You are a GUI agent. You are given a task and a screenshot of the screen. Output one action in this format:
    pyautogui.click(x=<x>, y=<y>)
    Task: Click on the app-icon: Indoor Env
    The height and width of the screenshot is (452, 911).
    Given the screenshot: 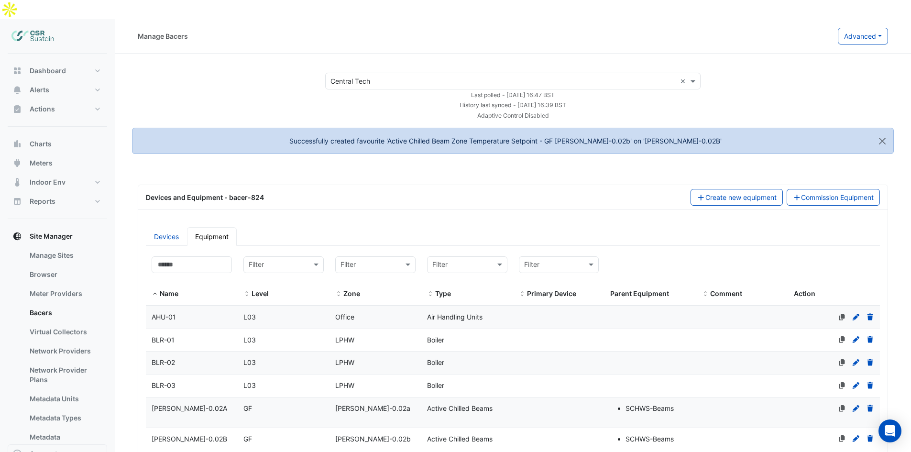 What is the action you would take?
    pyautogui.click(x=17, y=182)
    